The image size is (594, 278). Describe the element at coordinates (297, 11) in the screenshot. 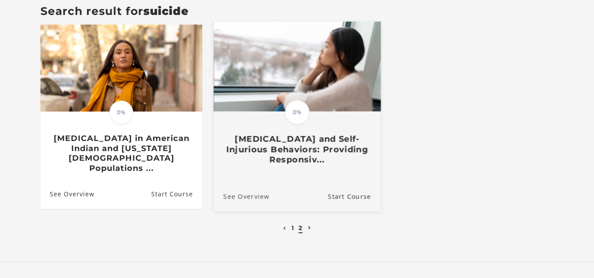

I see `h3: Search result for` at that location.